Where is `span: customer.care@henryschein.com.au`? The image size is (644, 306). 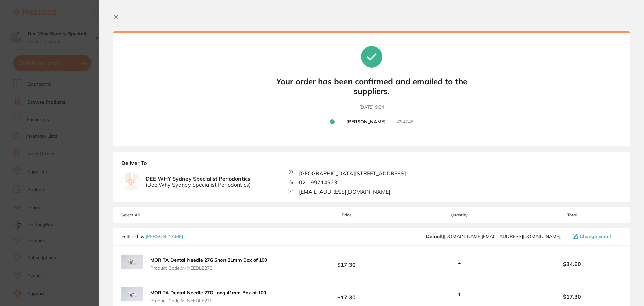
span: customer.care@henryschein.com.au is located at coordinates (493, 236).